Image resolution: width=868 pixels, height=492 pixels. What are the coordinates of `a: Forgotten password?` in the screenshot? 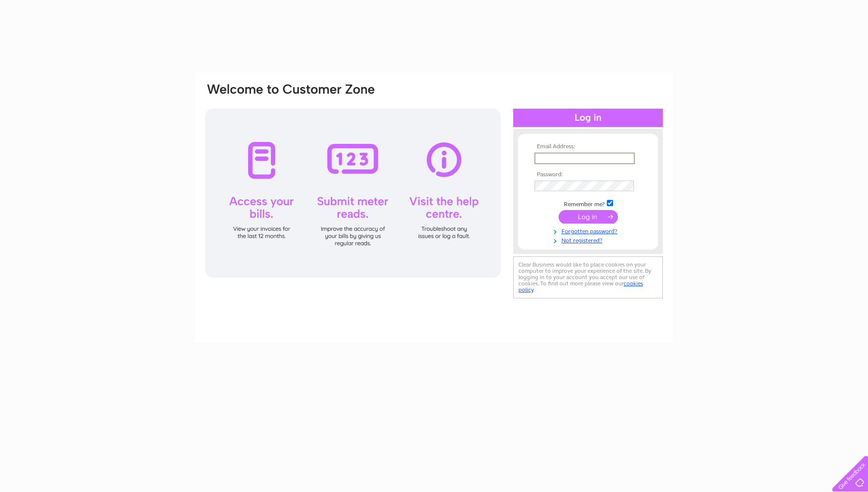 It's located at (589, 230).